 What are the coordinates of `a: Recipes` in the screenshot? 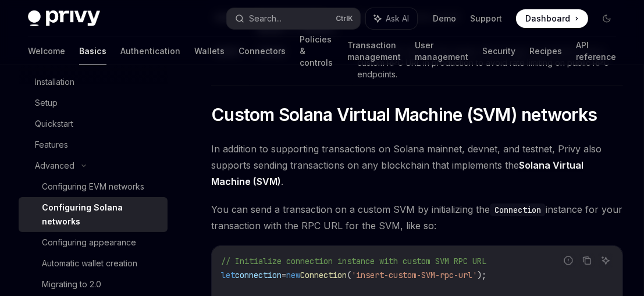 It's located at (545, 51).